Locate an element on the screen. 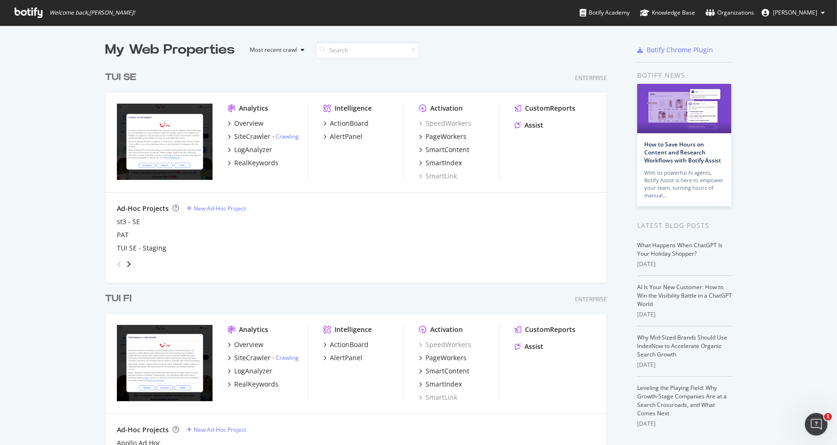  div: Organizations is located at coordinates (730, 13).